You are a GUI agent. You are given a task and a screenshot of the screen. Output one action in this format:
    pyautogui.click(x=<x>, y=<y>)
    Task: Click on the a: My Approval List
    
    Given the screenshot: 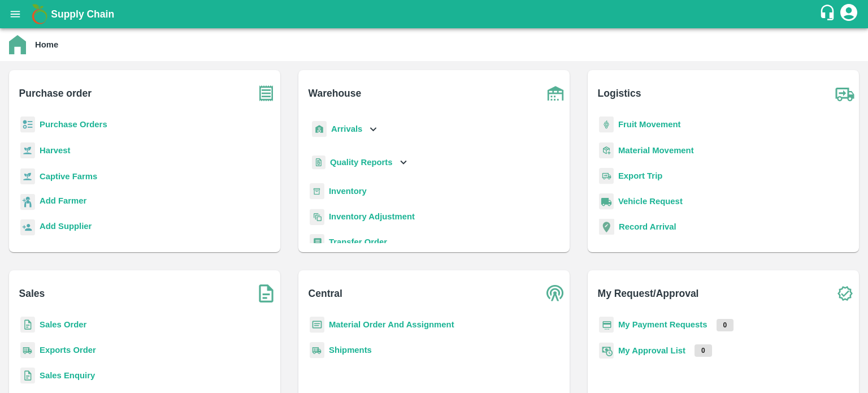 What is the action you would take?
    pyautogui.click(x=651, y=350)
    